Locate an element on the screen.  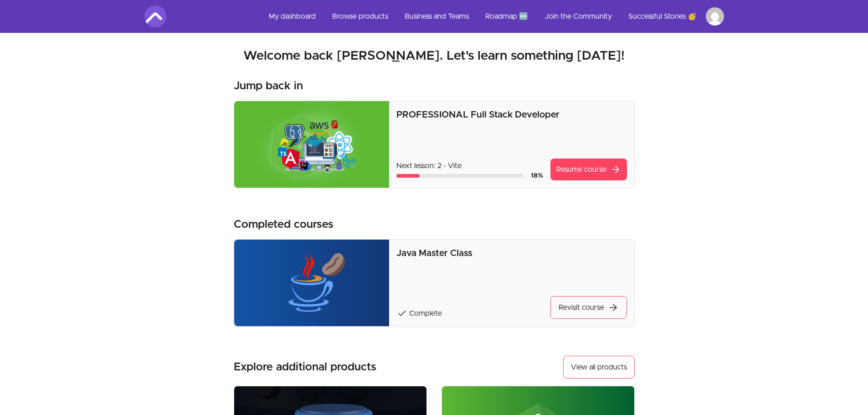
a: Resume coursearrow_forward is located at coordinates (588, 170).